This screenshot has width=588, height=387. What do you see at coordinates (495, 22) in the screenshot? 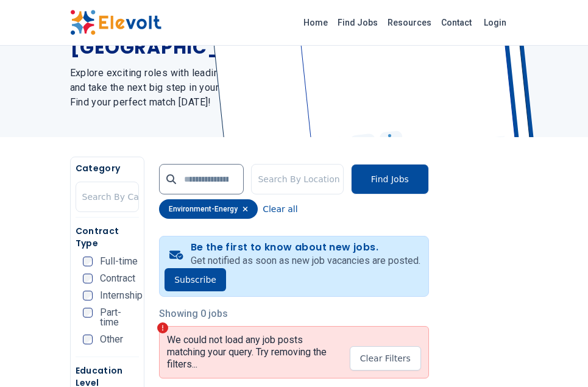
I see `a: Login` at bounding box center [495, 22].